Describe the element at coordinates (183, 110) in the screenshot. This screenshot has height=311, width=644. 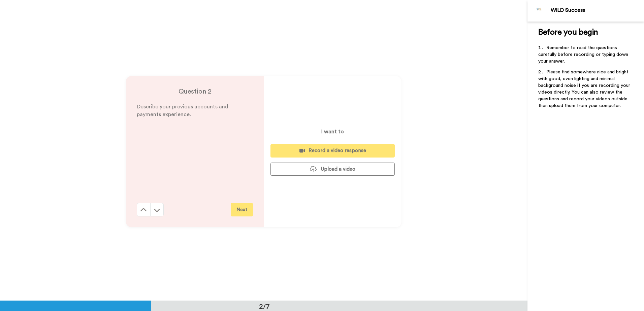
I see `span: Describe your previous accounts and payments experience.` at that location.